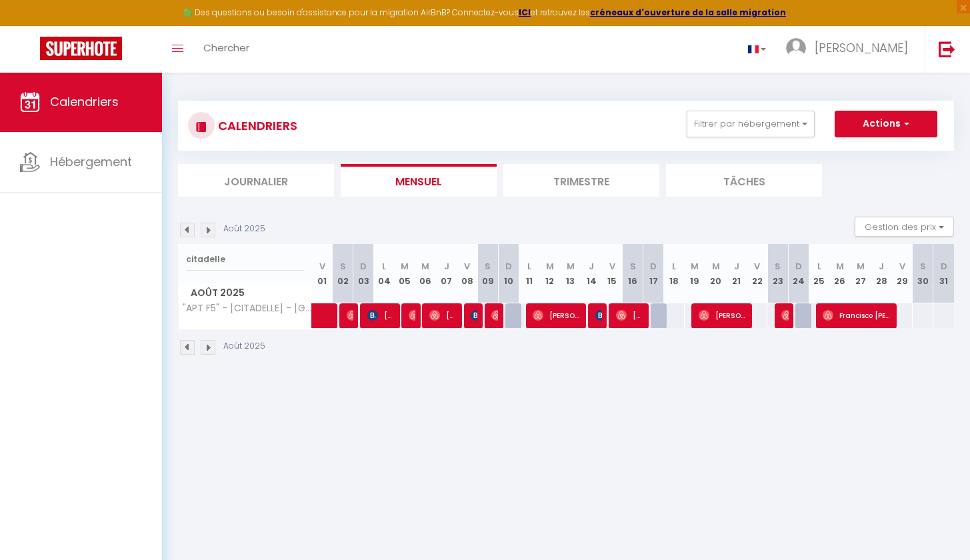 This screenshot has width=970, height=560. Describe the element at coordinates (80, 48) in the screenshot. I see `img: Super Booking` at that location.